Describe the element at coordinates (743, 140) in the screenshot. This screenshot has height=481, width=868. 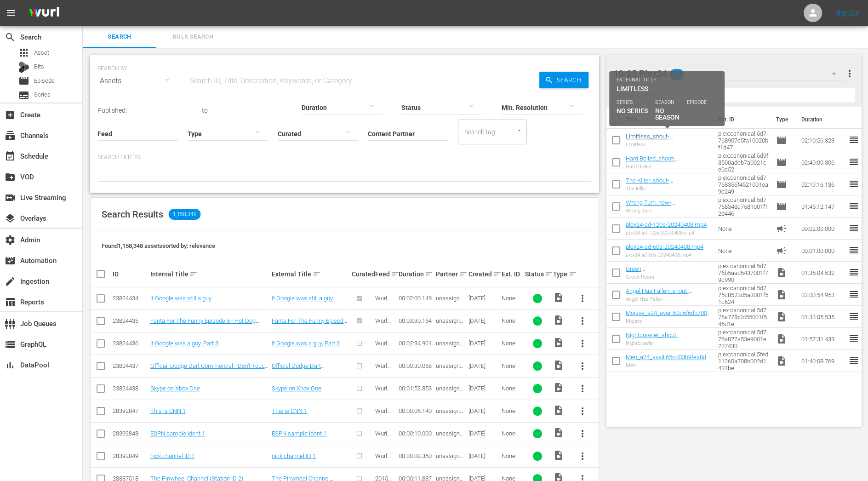
I see `td: plex:canonical:5d7768907e5fa10020bf1d47` at that location.